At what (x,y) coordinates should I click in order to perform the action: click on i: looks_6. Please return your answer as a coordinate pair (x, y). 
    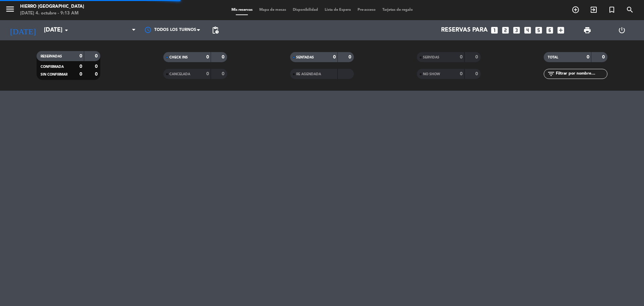
    Looking at the image, I should click on (550, 30).